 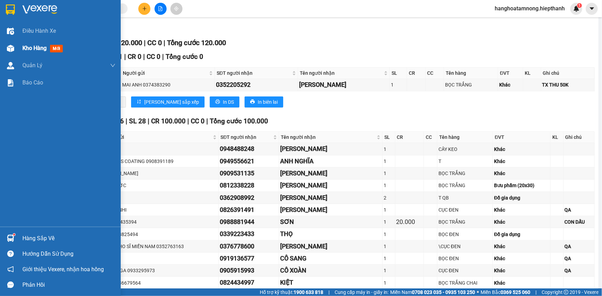 I want to click on td: 0919136577, so click(x=249, y=259).